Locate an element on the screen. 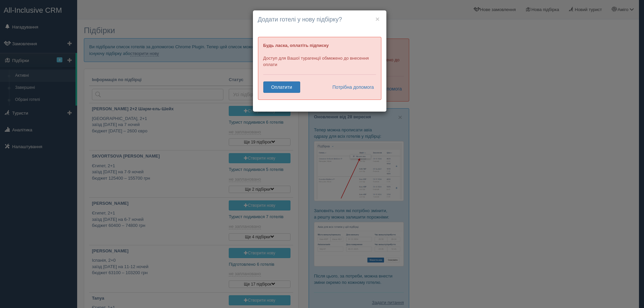 Image resolution: width=644 pixels, height=308 pixels. b: Будь ласка, оплатіть підписку is located at coordinates (296, 45).